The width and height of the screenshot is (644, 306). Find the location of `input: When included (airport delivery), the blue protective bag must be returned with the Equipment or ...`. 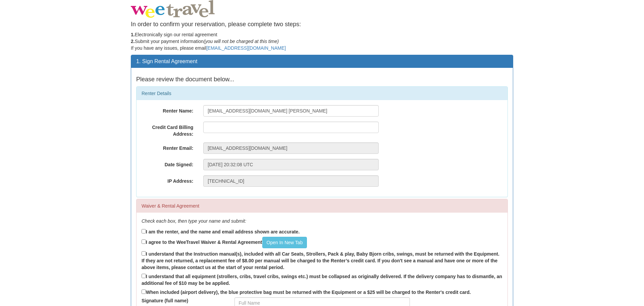

input: When included (airport delivery), the blue protective bag must be returned with the Equipment or ... is located at coordinates (144, 292).